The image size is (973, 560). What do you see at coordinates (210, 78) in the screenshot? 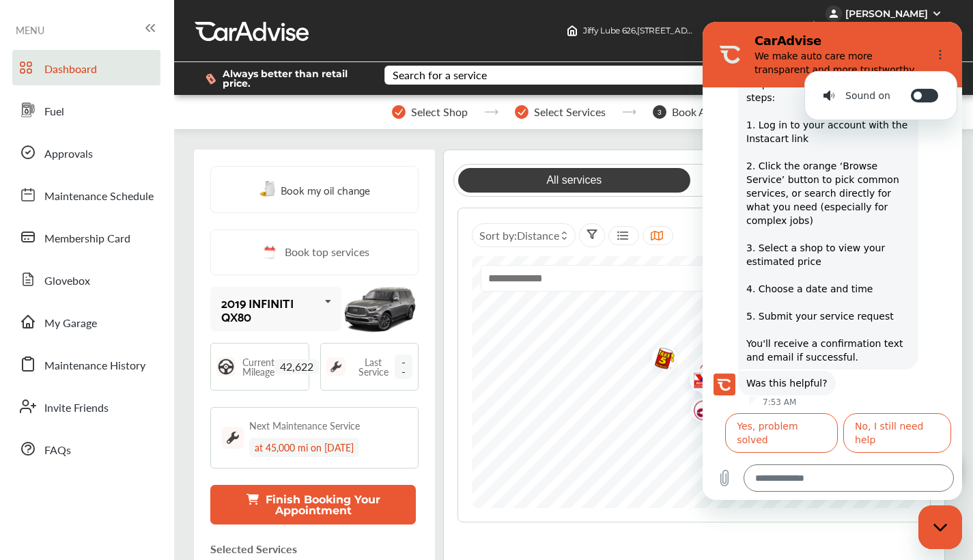
I see `img: dollor_label_vector.a70140d1.svg` at bounding box center [210, 78].